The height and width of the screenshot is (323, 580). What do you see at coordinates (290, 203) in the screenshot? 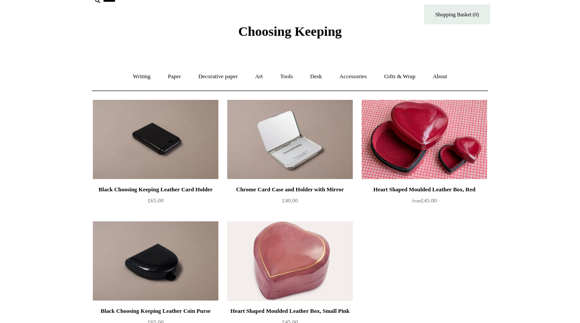
I see `a: Chrome Card Case and Holder with Mirror £40.00` at bounding box center [290, 203].